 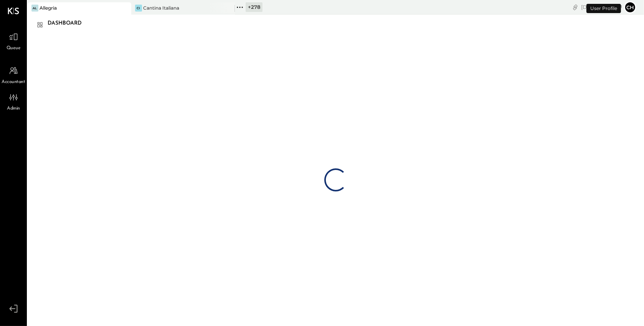 What do you see at coordinates (161, 8) in the screenshot?
I see `div: Cantina Italiana` at bounding box center [161, 8].